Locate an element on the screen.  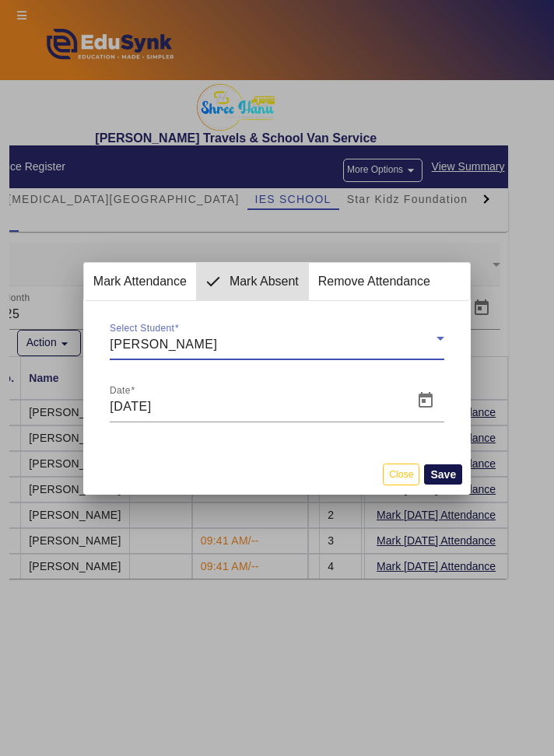
button: Close is located at coordinates (400, 474).